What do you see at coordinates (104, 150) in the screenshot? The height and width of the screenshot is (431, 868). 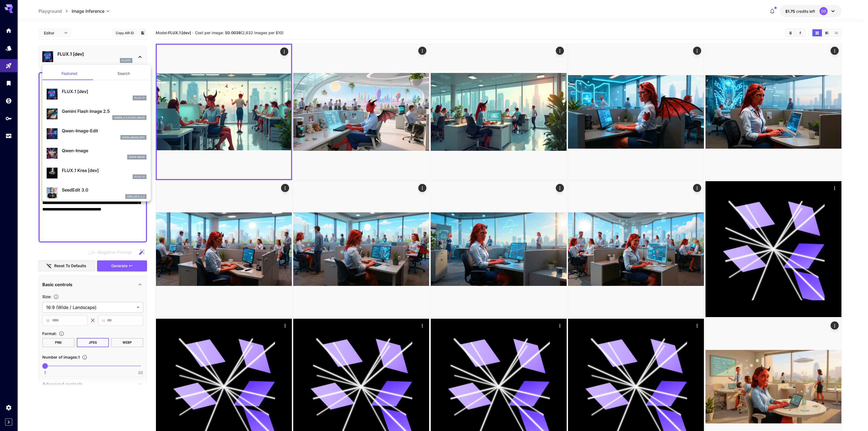 I see `p: Qwen-Image` at bounding box center [104, 150].